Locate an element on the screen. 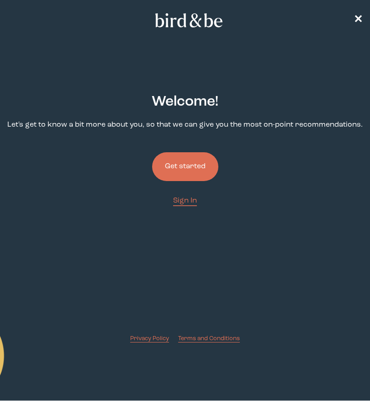 The width and height of the screenshot is (370, 401). a: Sign In is located at coordinates (185, 201).